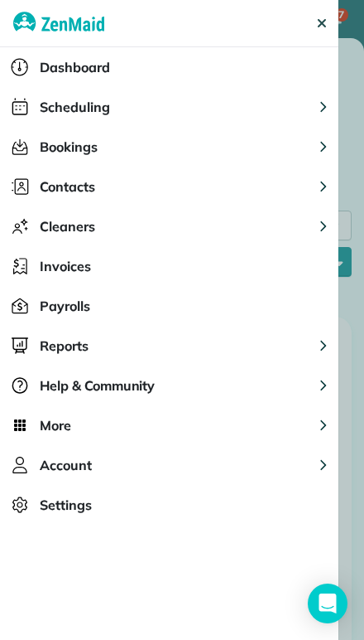  What do you see at coordinates (65, 266) in the screenshot?
I see `span: Invoices` at bounding box center [65, 266].